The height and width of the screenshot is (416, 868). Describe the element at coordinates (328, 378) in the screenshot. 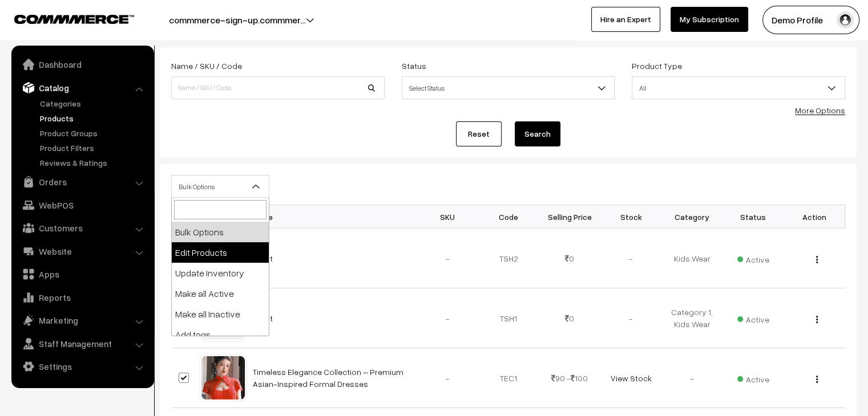

I see `a: Timeless Elegance Collection – Premium Asian-Inspired Formal Dresses` at that location.